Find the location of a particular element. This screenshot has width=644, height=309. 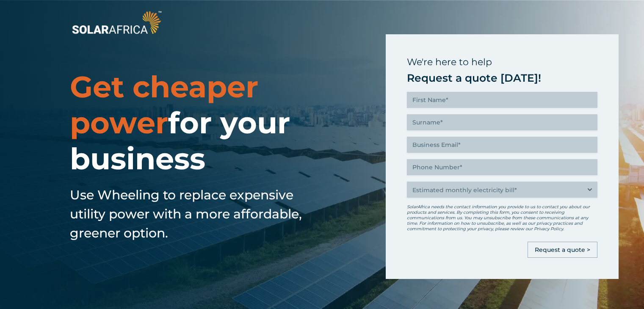

span: Get cheaper power is located at coordinates (164, 104).